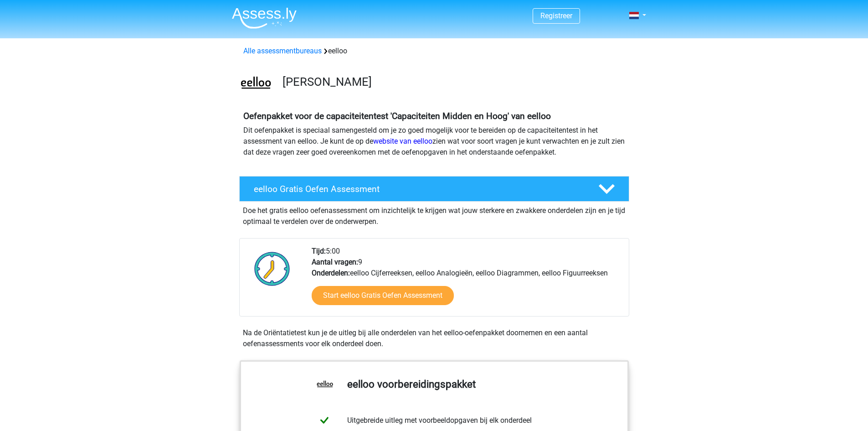 The width and height of the screenshot is (868, 431). What do you see at coordinates (434, 339) in the screenshot?
I see `div: Na de Oriëntatietest kun je de uitleg bij alle onderdelen van het eelloo-oefenpakket doornemen en...` at bounding box center [434, 339].